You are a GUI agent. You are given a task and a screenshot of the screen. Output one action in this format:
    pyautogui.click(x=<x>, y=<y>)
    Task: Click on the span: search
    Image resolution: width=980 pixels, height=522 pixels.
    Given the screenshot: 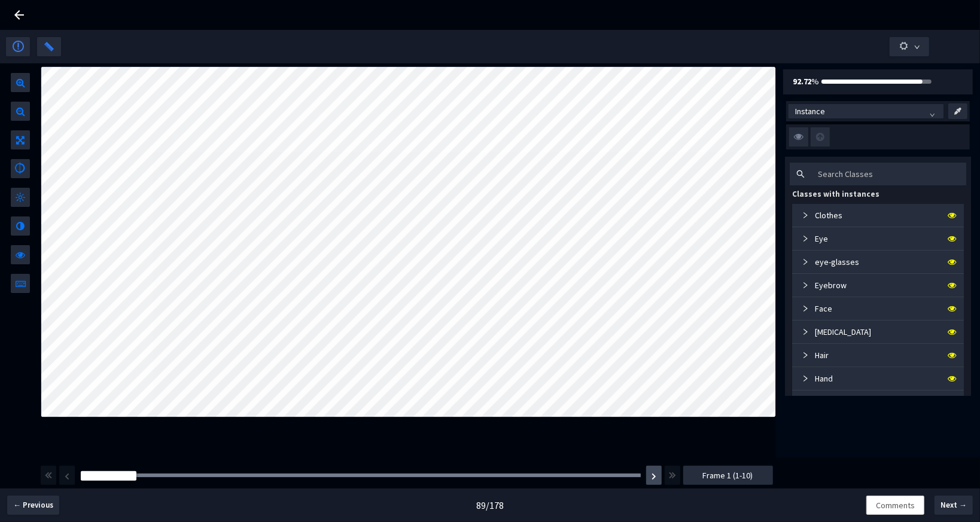 What is the action you would take?
    pyautogui.click(x=800, y=174)
    